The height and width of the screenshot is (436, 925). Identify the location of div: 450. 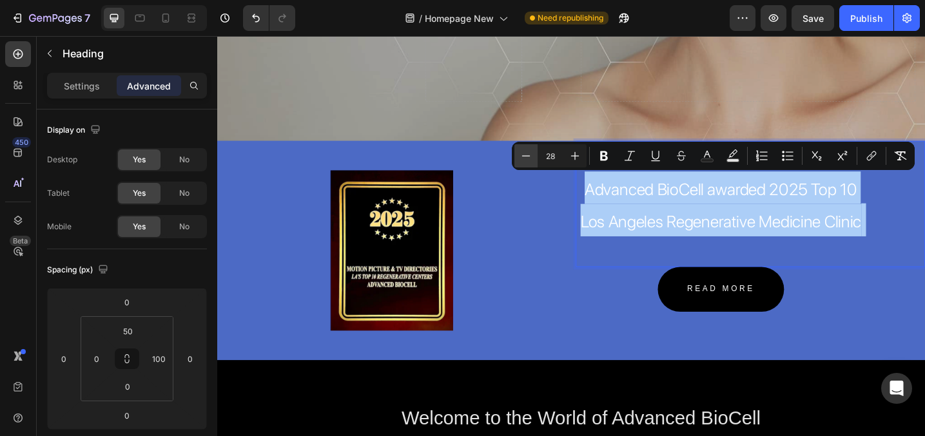
(21, 142).